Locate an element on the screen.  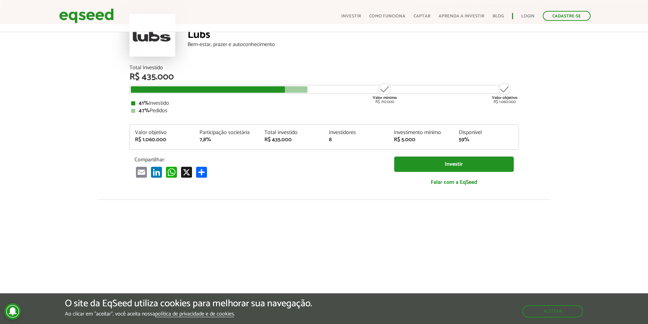
p: Ao clicar em "aceitar", você aceita nossa . is located at coordinates (188, 314).